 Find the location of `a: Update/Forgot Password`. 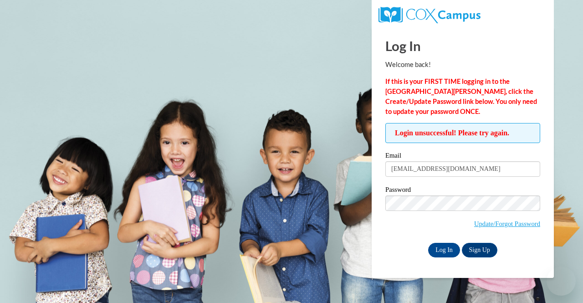

a: Update/Forgot Password is located at coordinates (507, 224).